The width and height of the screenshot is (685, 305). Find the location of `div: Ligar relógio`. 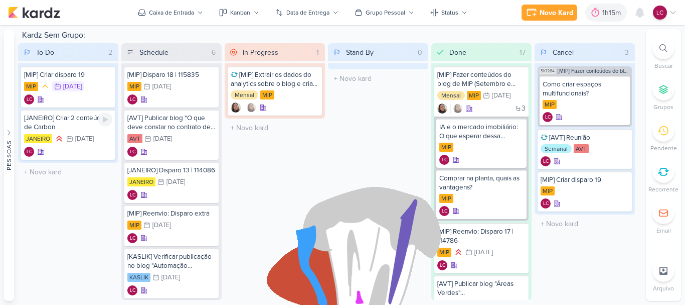

div: Ligar relógio is located at coordinates (105, 119).